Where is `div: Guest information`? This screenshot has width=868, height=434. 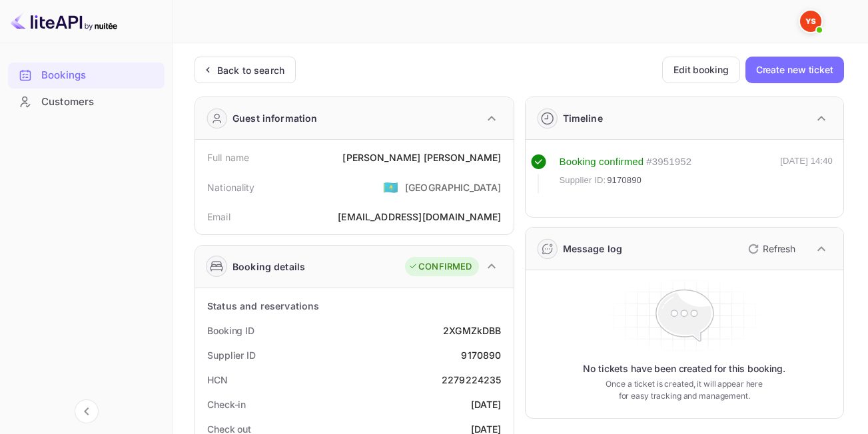 div: Guest information is located at coordinates (275, 118).